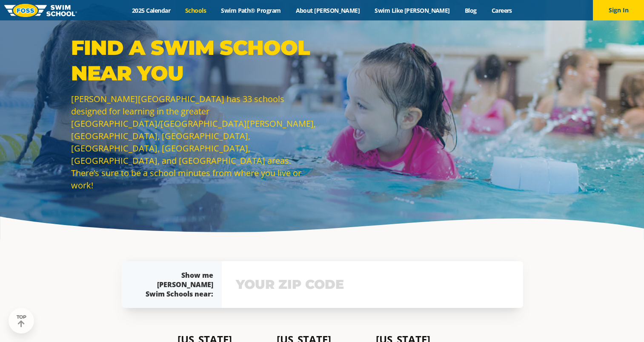 The image size is (644, 342). What do you see at coordinates (251, 10) in the screenshot?
I see `a: Swim Path® Program` at bounding box center [251, 10].